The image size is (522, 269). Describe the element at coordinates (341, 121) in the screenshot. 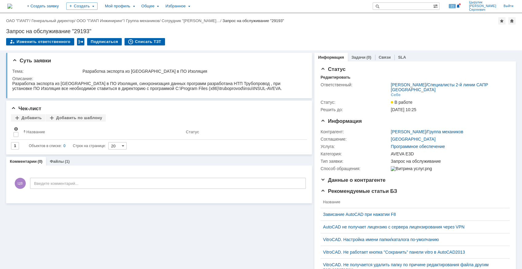

I see `span: Информация` at that location.